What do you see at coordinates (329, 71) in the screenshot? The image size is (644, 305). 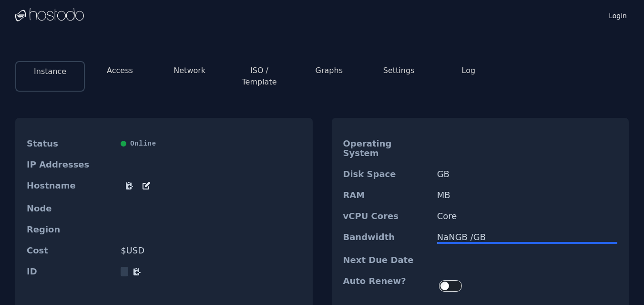 I see `button: Graphs` at bounding box center [329, 71].